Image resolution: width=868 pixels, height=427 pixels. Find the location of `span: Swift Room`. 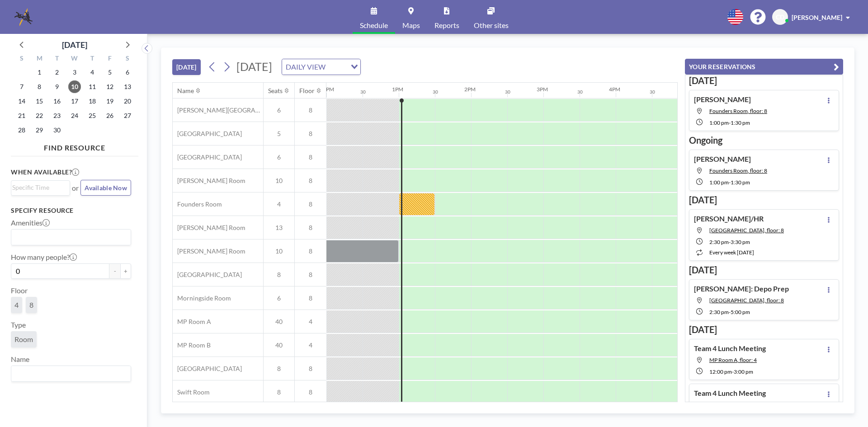

span: Swift Room is located at coordinates (191, 392).